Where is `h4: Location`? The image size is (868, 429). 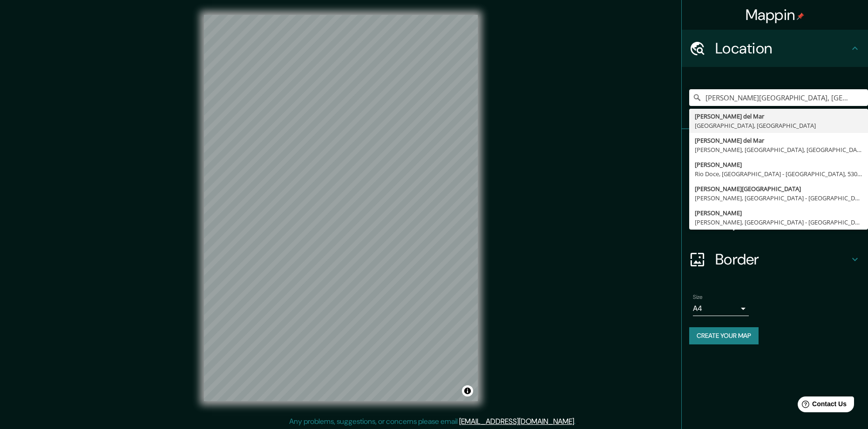
h4: Location is located at coordinates (782, 49).